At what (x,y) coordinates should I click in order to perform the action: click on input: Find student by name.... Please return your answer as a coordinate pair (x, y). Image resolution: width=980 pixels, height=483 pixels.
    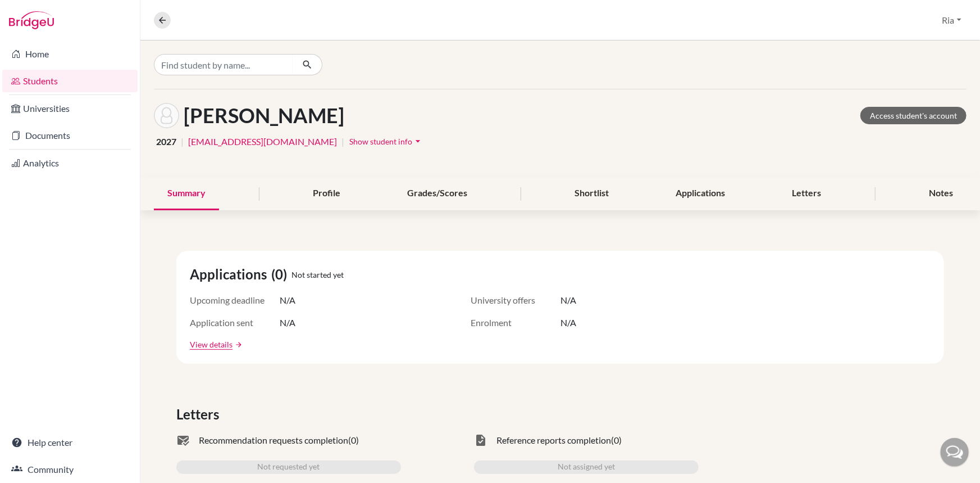
    Looking at the image, I should click on (223, 65).